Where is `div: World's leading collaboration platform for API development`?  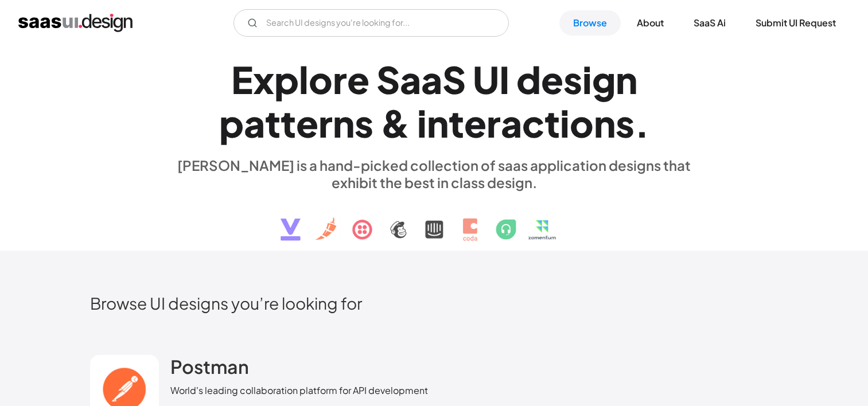 div: World's leading collaboration platform for API development is located at coordinates (299, 391).